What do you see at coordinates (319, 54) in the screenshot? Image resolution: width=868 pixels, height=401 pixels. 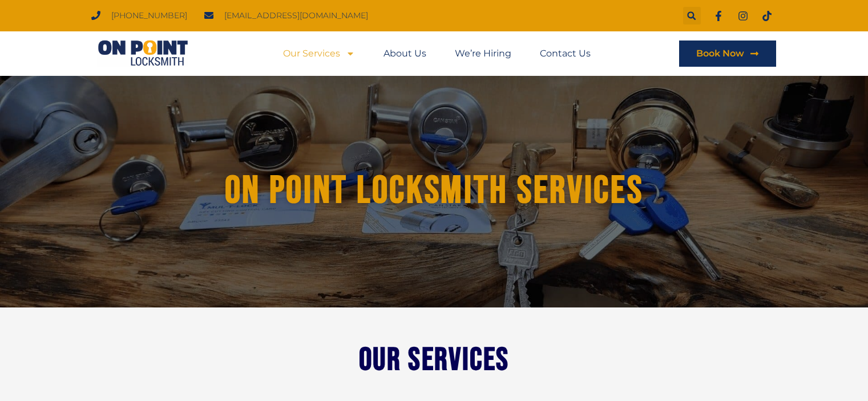 I see `a: Our Services` at bounding box center [319, 54].